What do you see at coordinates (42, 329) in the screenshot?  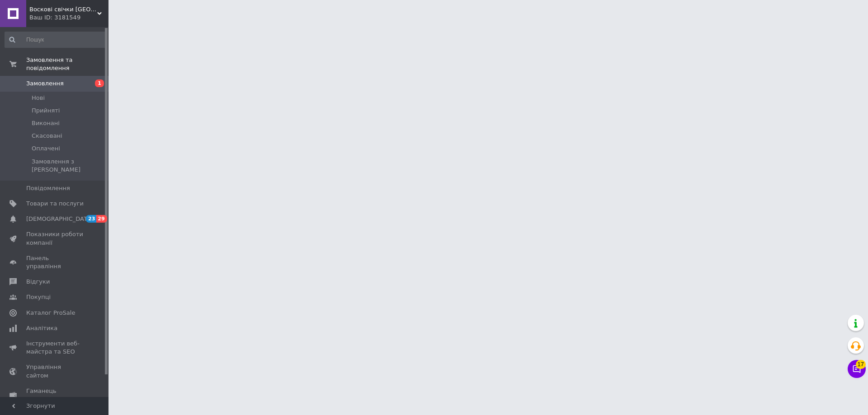 I see `span: Аналітика` at bounding box center [42, 329].